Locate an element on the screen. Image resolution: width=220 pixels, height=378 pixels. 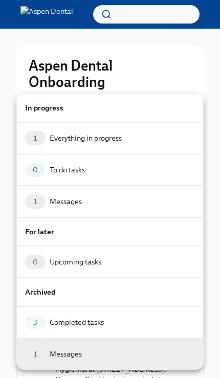
a: 3Completed tasks is located at coordinates (110, 323).